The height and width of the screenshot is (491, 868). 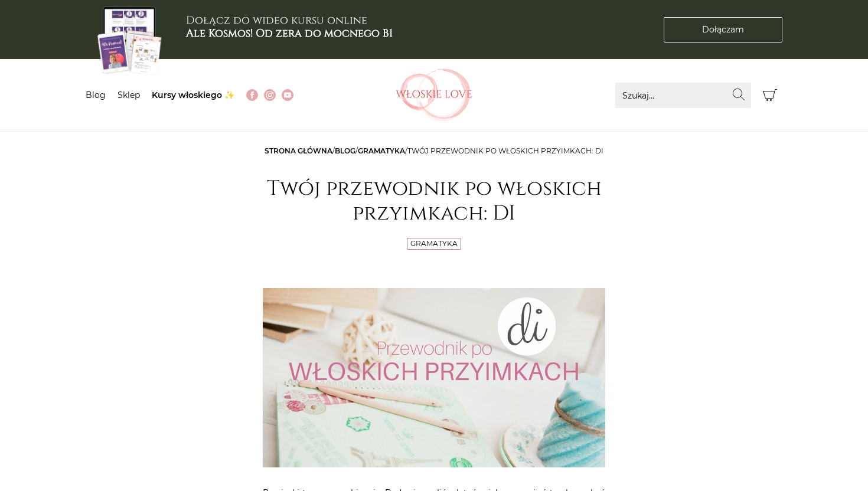 I want to click on a: Dołączam, so click(x=722, y=29).